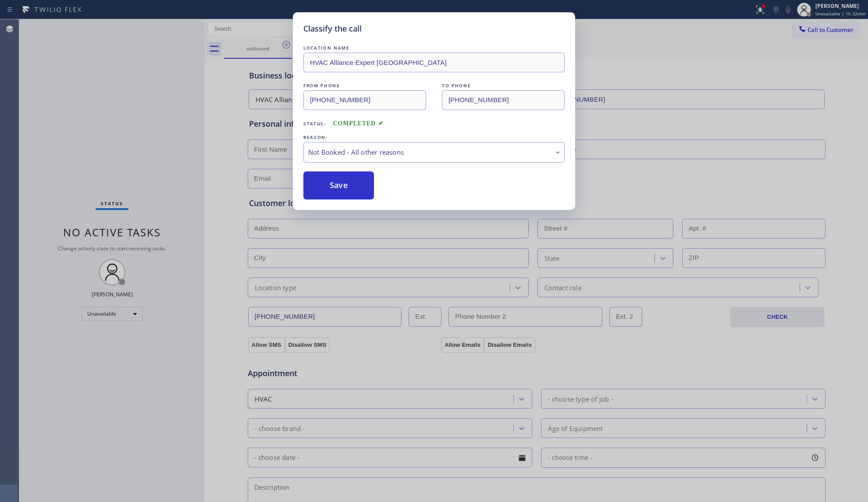 The width and height of the screenshot is (868, 502). I want to click on div: REASON:, so click(434, 137).